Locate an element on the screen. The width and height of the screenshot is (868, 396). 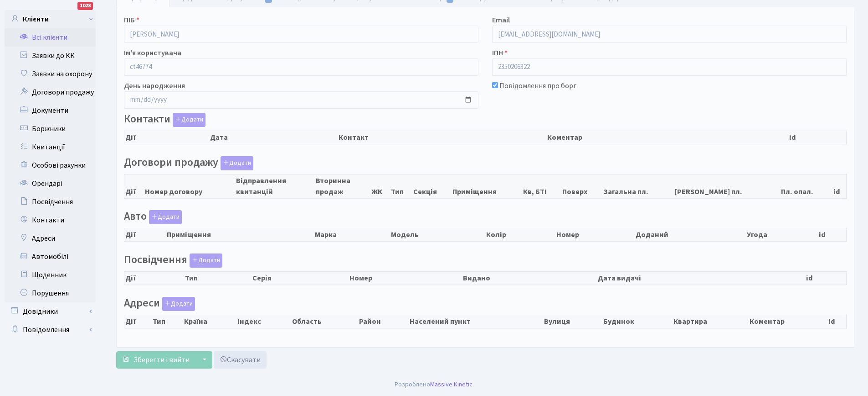
a: Massive Kinetic is located at coordinates (451, 384).